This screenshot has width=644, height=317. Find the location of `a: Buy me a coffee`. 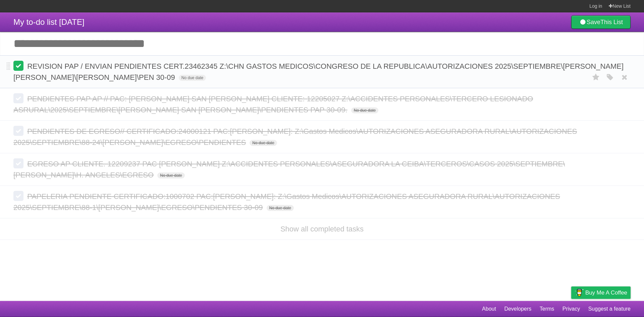

a: Buy me a coffee is located at coordinates (600, 292).